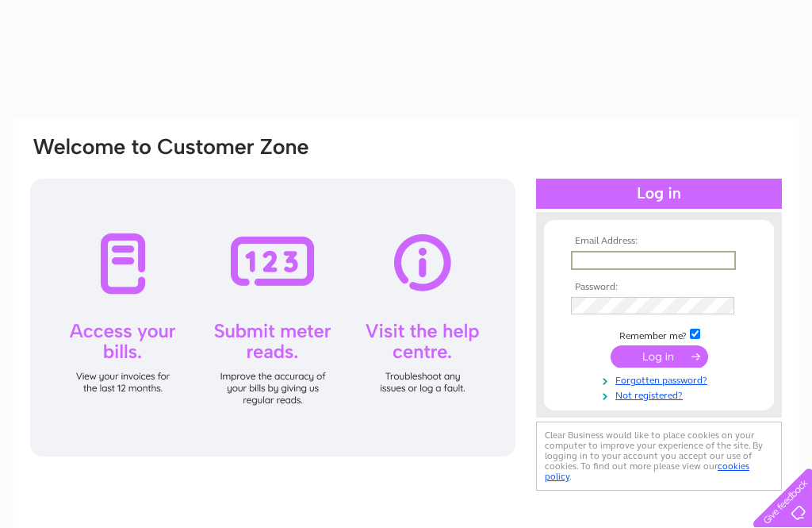 The image size is (812, 528). What do you see at coordinates (659, 241) in the screenshot?
I see `th: Email Address:` at bounding box center [659, 241].